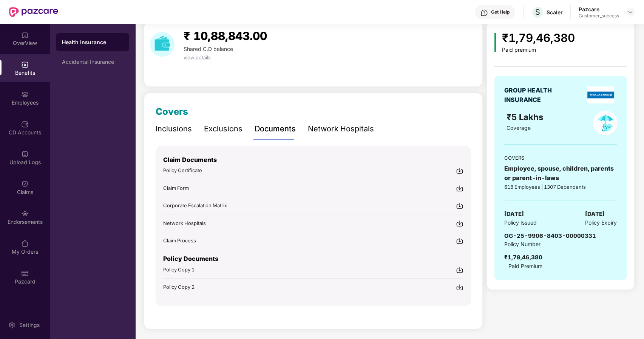 This screenshot has height=339, width=644. What do you see at coordinates (550, 236) in the screenshot?
I see `span: OG-25-9906-8403-00000331` at bounding box center [550, 236].